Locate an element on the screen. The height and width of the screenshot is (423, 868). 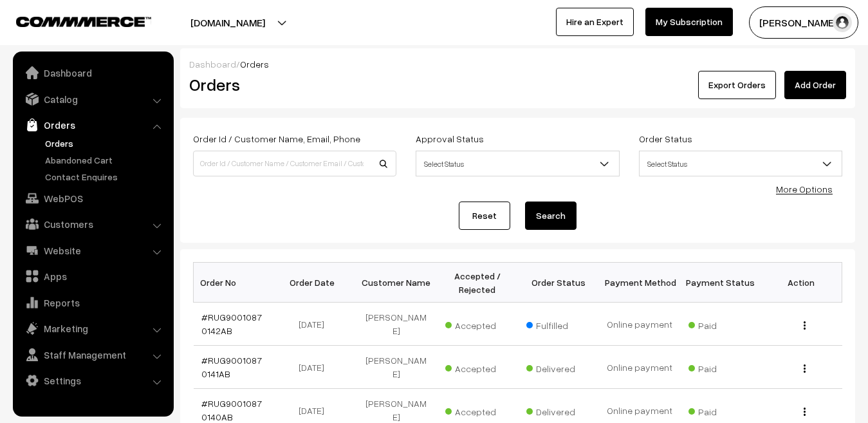
a: Staff Management is located at coordinates (93, 354).